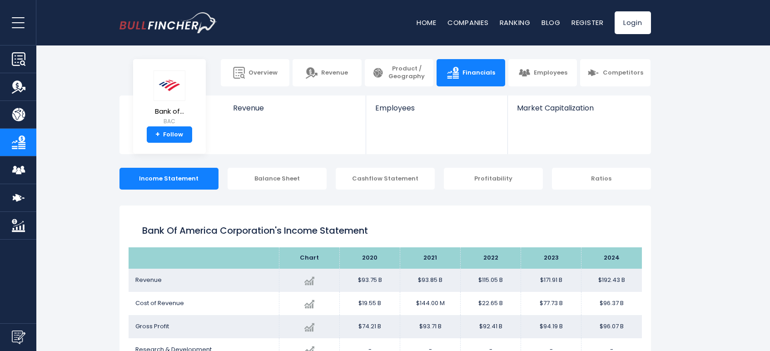  I want to click on span: Market Capitalization, so click(579, 108).